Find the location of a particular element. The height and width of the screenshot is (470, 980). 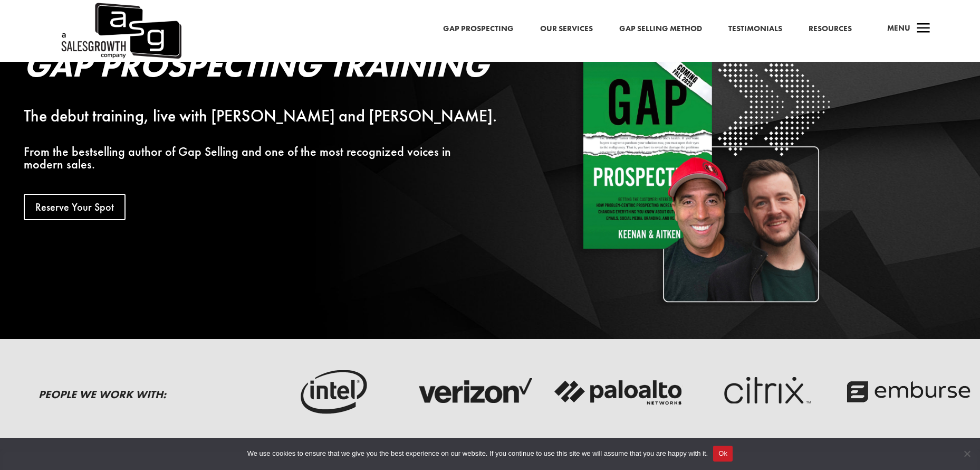

span: a is located at coordinates (924, 29).